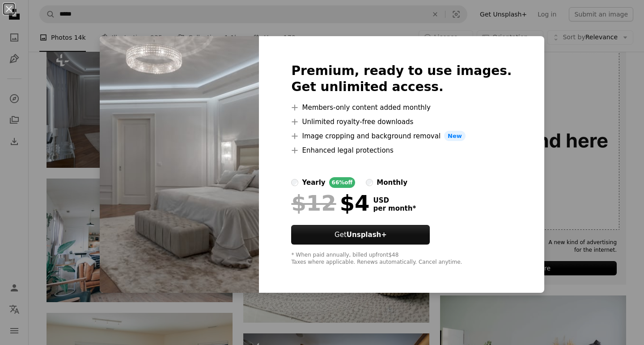 The image size is (644, 345). What do you see at coordinates (394, 208) in the screenshot?
I see `span: per month *` at bounding box center [394, 208].